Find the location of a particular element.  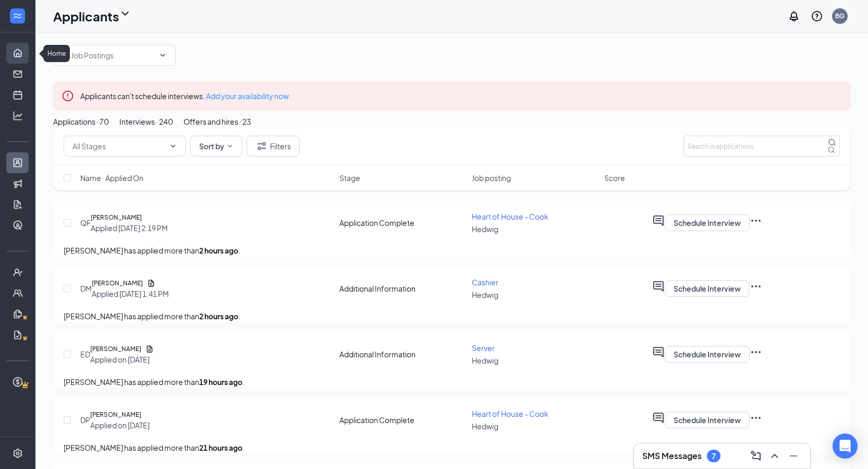

input: Search in applications is located at coordinates (762, 146).